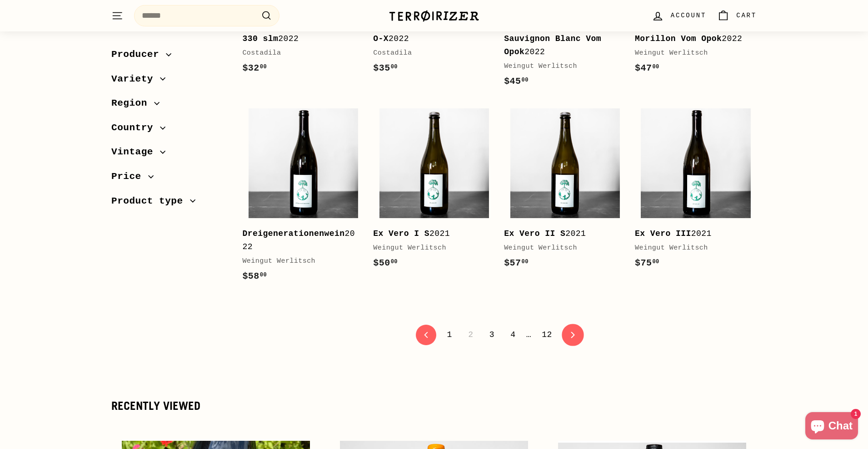 This screenshot has height=449, width=868. What do you see at coordinates (170, 81) in the screenshot?
I see `button: Variety` at bounding box center [170, 81].